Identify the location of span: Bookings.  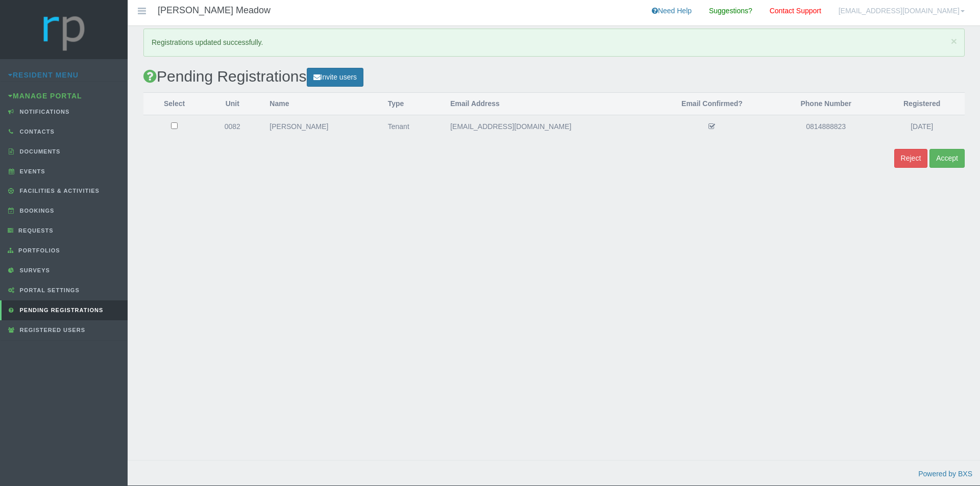
(36, 211).